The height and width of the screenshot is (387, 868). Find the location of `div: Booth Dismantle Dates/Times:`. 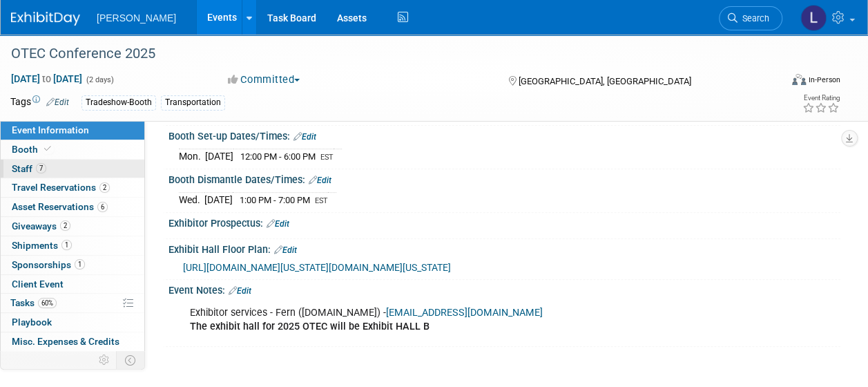

div: Booth Dismantle Dates/Times: is located at coordinates (504, 178).